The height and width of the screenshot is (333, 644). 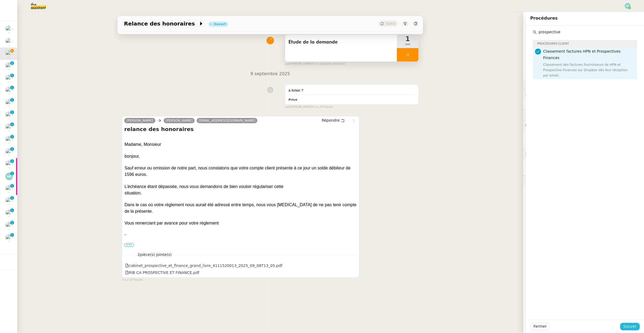 What do you see at coordinates (12, 64) in the screenshot?
I see `p: 2` at bounding box center [12, 64].